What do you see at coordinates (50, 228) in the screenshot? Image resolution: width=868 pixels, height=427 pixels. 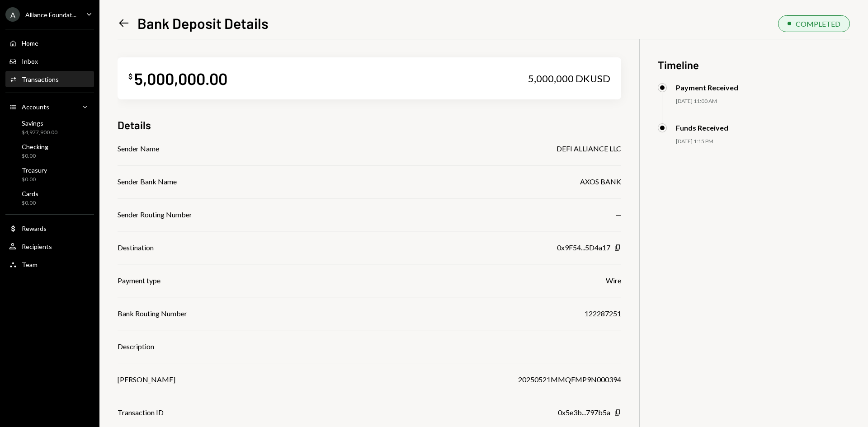 I see `a: Rewards` at bounding box center [50, 228].